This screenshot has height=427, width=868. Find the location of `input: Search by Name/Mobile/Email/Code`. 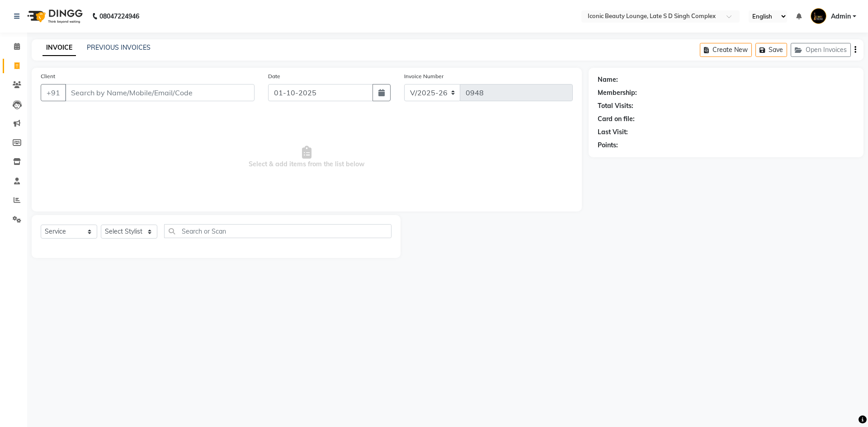

input: Search by Name/Mobile/Email/Code is located at coordinates (159, 93).